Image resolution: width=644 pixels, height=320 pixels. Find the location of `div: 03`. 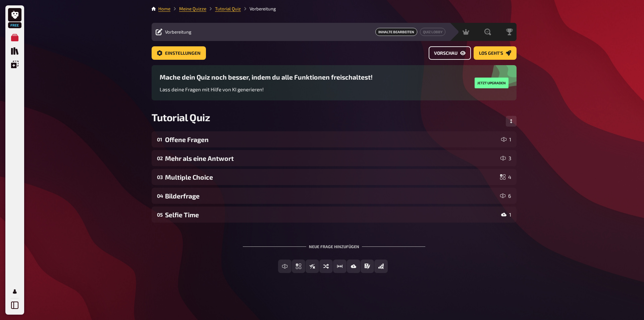

div: 03 is located at coordinates (160, 177).